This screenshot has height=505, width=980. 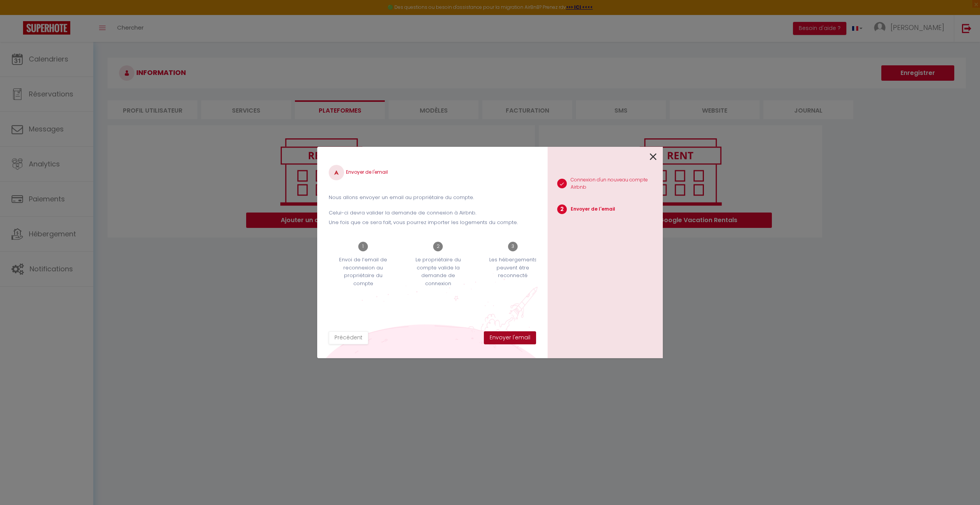 I want to click on p: Une fois que ce sera fait, vous pourrez importer les logements du compte., so click(x=432, y=222).